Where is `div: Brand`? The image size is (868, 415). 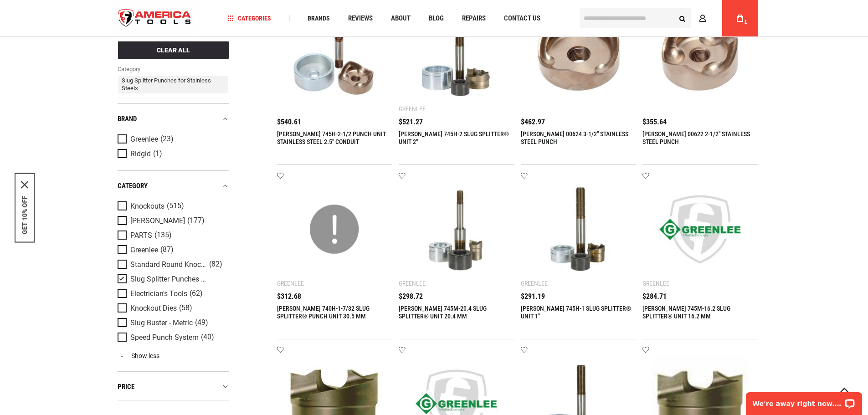
div: Brand is located at coordinates (173, 119).